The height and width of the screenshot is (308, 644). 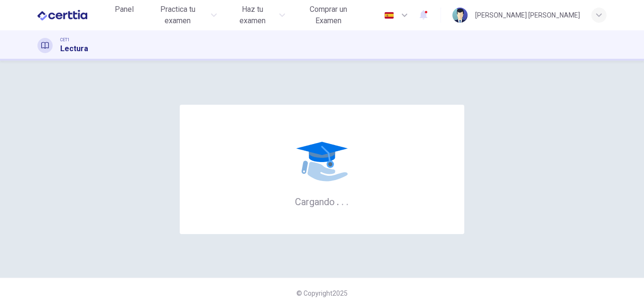 What do you see at coordinates (182, 15) in the screenshot?
I see `button: Practica tu examen` at bounding box center [182, 15].